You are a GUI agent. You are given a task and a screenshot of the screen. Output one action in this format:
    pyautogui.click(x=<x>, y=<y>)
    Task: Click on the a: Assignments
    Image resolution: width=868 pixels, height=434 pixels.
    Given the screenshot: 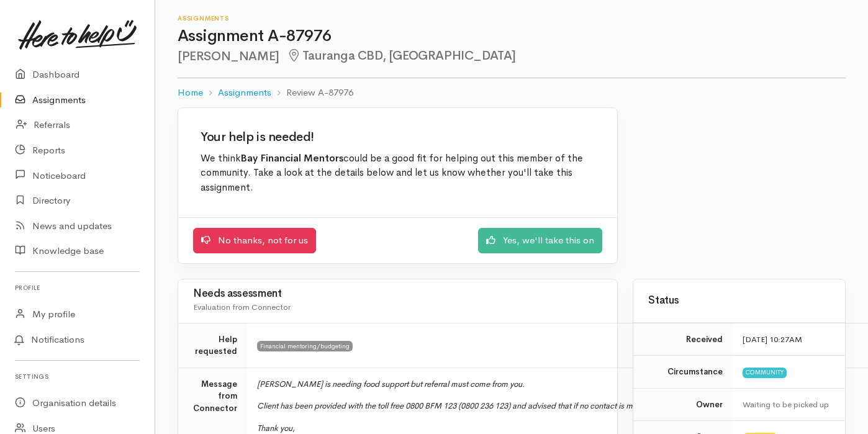 What is the action you would take?
    pyautogui.click(x=245, y=93)
    